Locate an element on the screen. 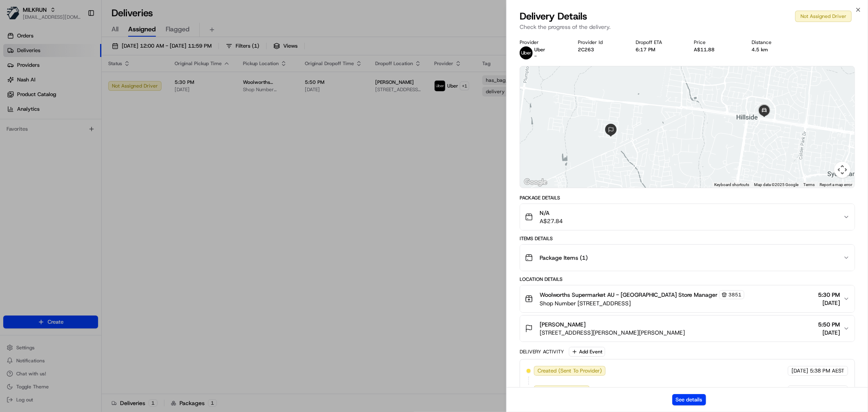 The image size is (868, 412). div: Dropoff ETA is located at coordinates (659, 43).